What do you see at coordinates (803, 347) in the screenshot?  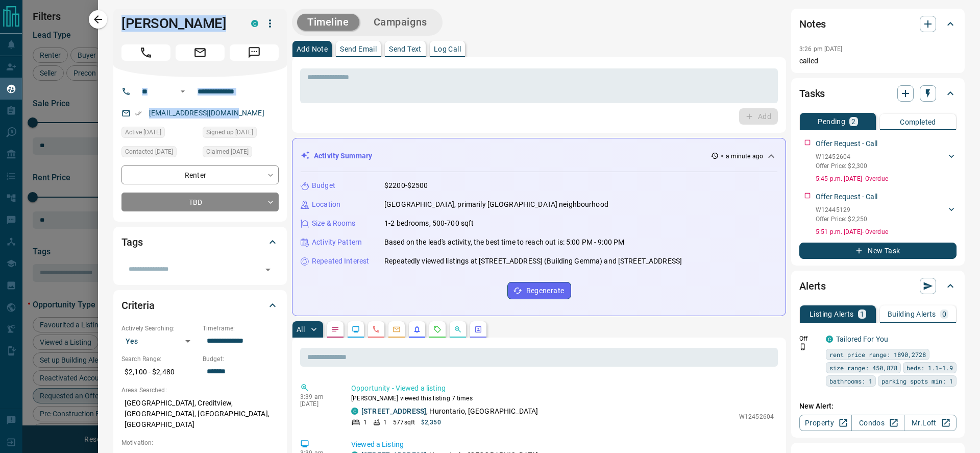 I see `svg: Push Notification Only` at bounding box center [803, 347].